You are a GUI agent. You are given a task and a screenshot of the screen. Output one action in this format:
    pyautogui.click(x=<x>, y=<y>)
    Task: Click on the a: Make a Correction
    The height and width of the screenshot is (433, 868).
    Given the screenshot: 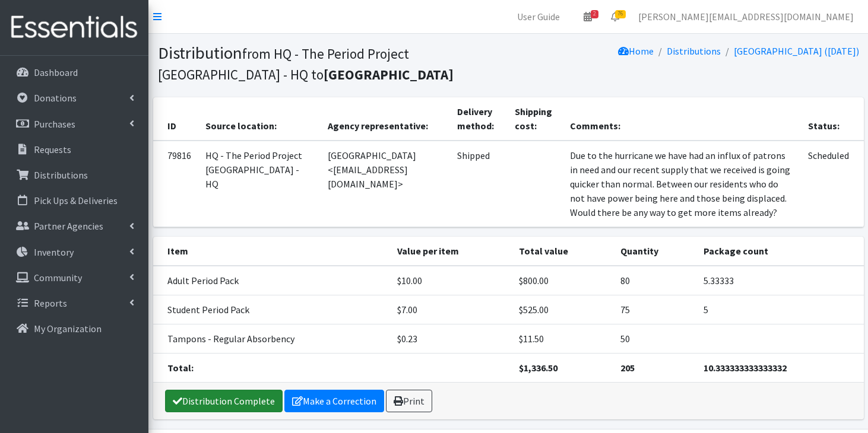 What is the action you would take?
    pyautogui.click(x=334, y=401)
    